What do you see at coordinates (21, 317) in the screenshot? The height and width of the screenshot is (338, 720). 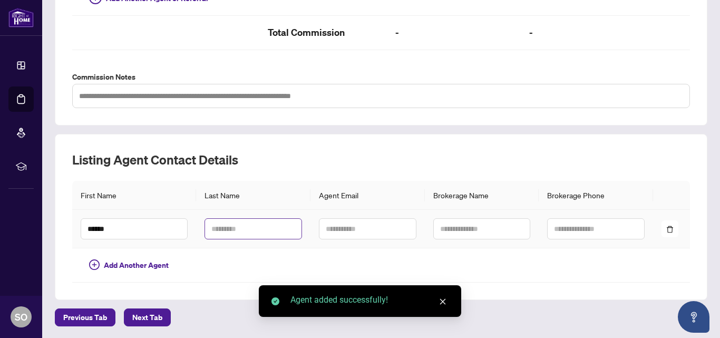 I see `span: SO` at bounding box center [21, 317].